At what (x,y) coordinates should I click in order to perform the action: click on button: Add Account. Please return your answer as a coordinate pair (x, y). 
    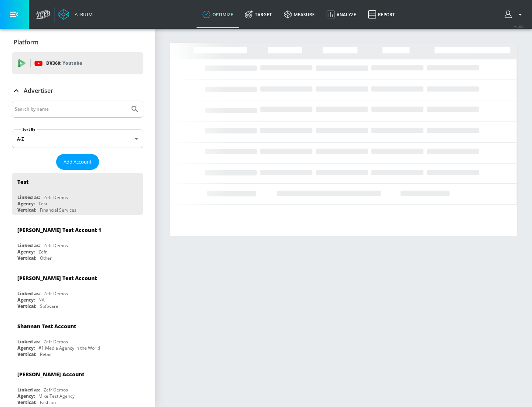
    Looking at the image, I should click on (78, 161).